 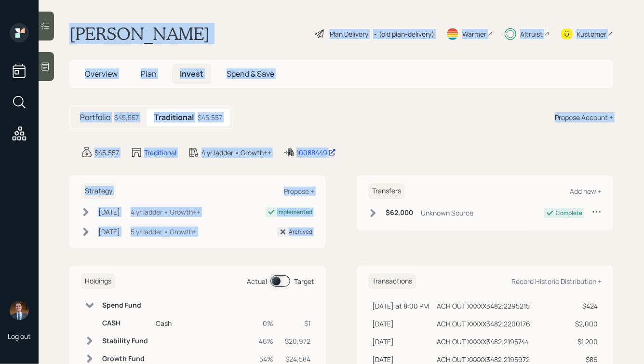 I want to click on h6: Growth Fund, so click(x=125, y=358).